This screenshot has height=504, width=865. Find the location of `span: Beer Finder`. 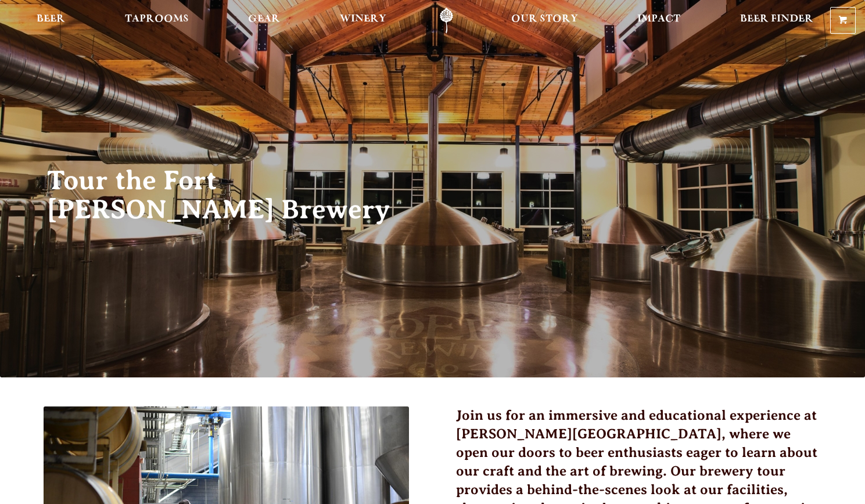

span: Beer Finder is located at coordinates (777, 19).